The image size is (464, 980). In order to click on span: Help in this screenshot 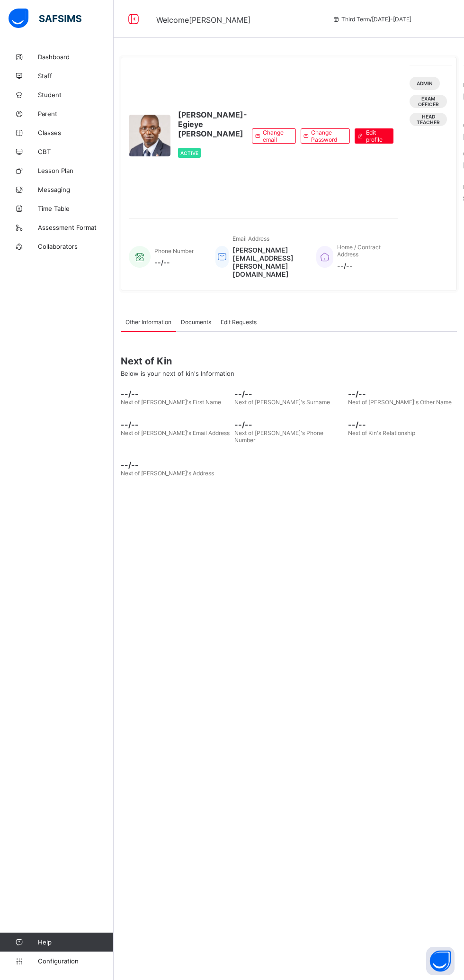, I will do `click(75, 942)`.